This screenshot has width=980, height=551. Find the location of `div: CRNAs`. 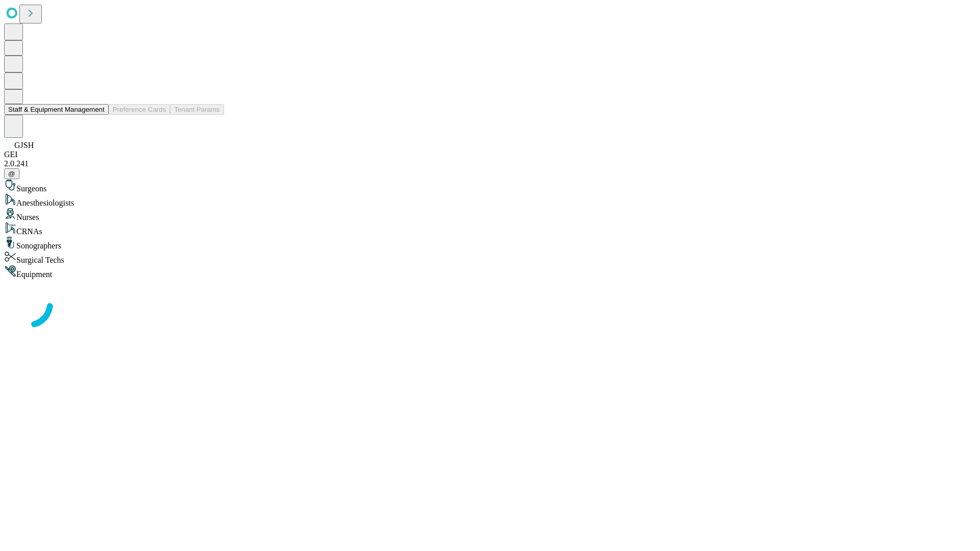

div: CRNAs is located at coordinates (490, 229).